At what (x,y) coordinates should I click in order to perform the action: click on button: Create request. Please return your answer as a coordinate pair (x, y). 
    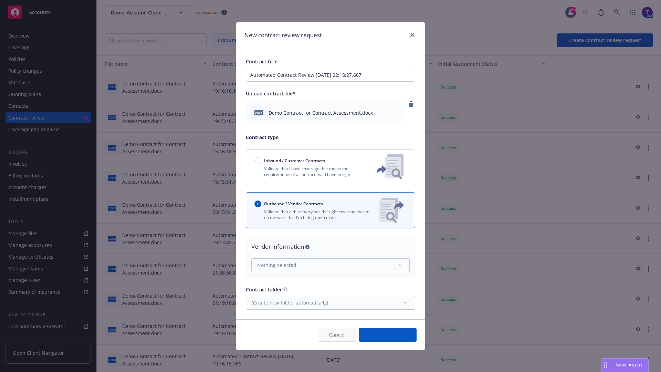
    Looking at the image, I should click on (388, 335).